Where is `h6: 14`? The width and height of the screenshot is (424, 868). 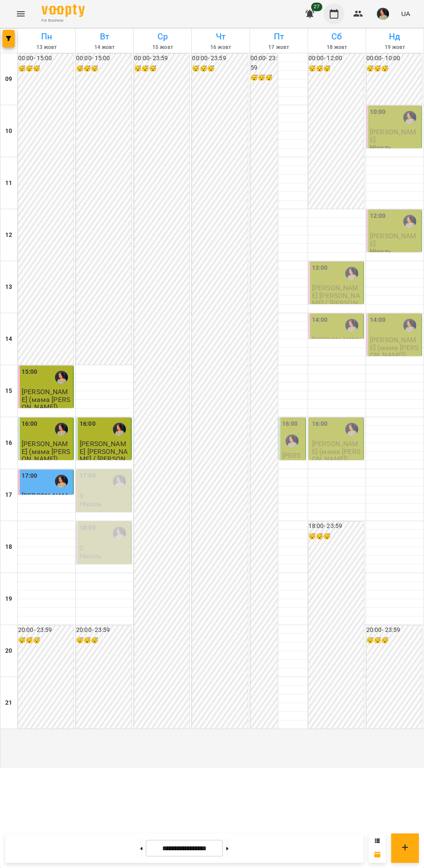
h6: 14 is located at coordinates (9, 339).